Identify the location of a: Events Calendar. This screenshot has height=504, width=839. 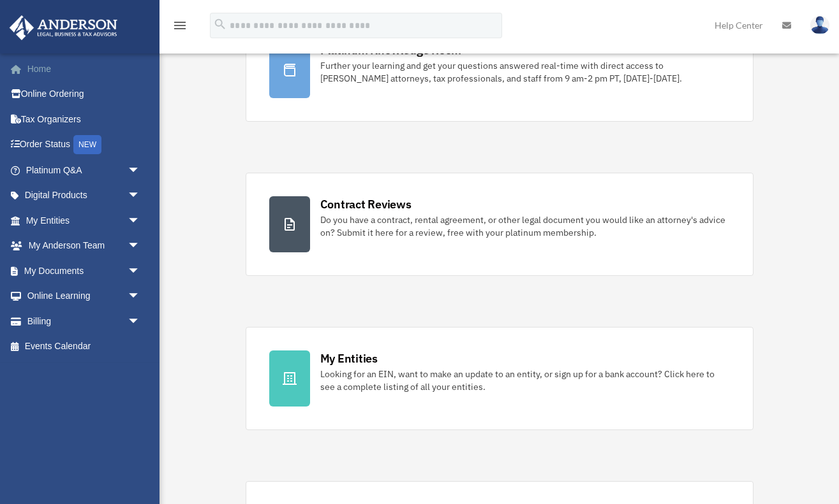
(84, 347).